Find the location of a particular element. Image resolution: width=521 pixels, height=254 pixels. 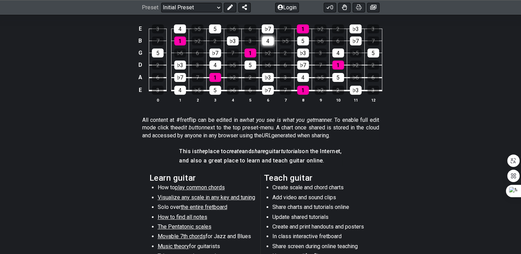

button: Toggle Dexterity for all fretkits is located at coordinates (345, 8).